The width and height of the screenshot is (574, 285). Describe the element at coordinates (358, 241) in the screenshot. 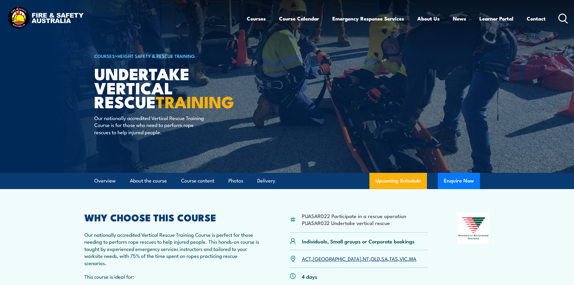

I see `p: Individuals, Small groups or Corporate bookings` at that location.